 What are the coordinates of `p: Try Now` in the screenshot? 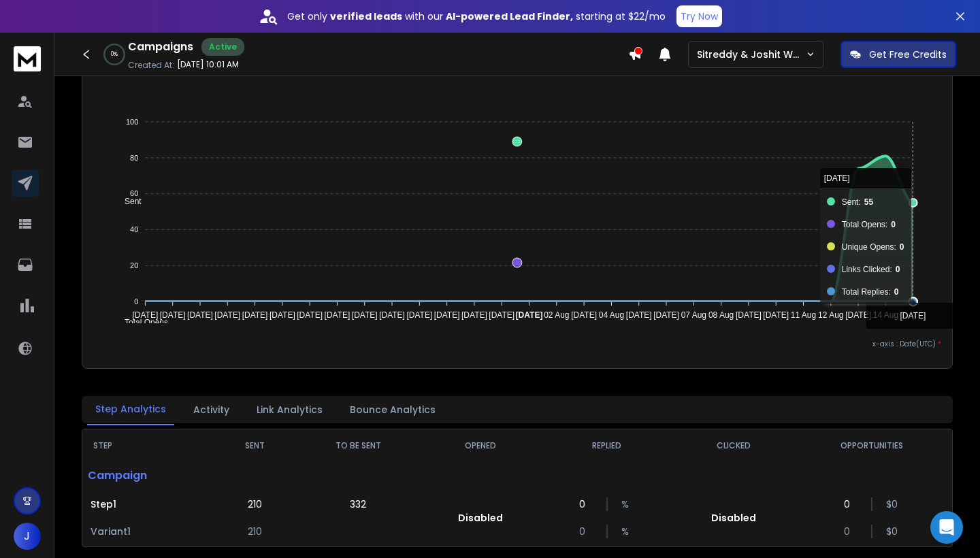 It's located at (699, 16).